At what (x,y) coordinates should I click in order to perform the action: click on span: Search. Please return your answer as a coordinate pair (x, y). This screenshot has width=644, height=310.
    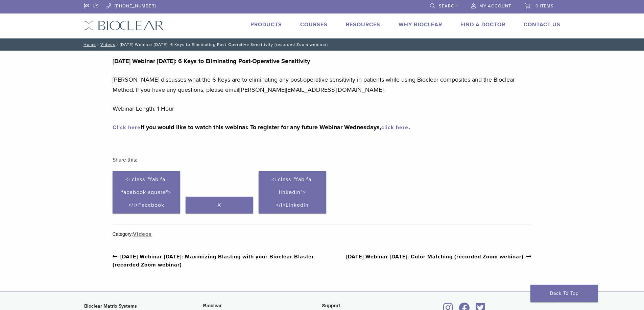
    Looking at the image, I should click on (448, 6).